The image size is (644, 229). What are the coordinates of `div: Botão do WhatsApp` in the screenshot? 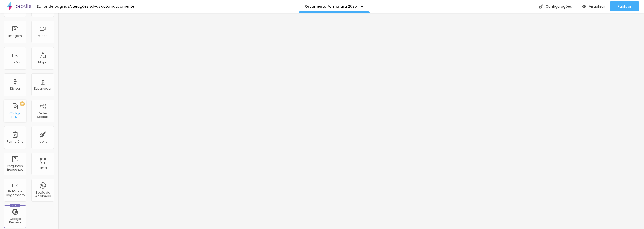 It's located at (42, 195).